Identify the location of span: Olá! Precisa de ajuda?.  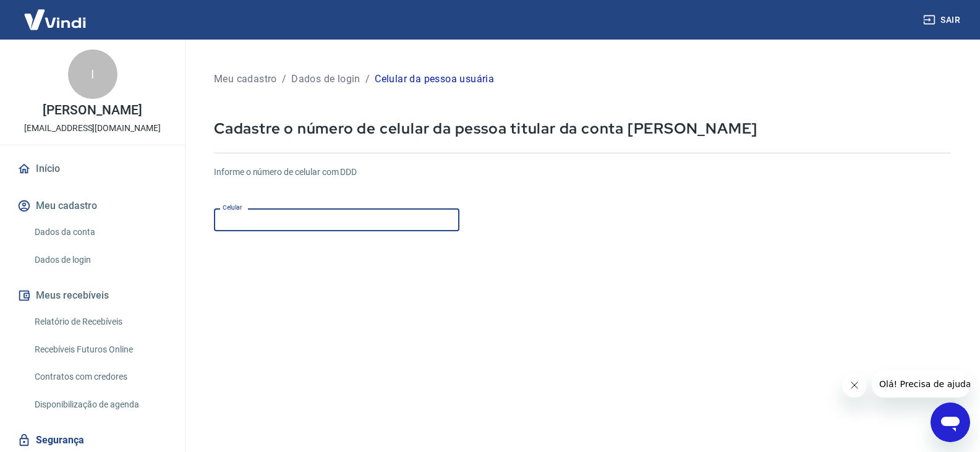
(56, 13).